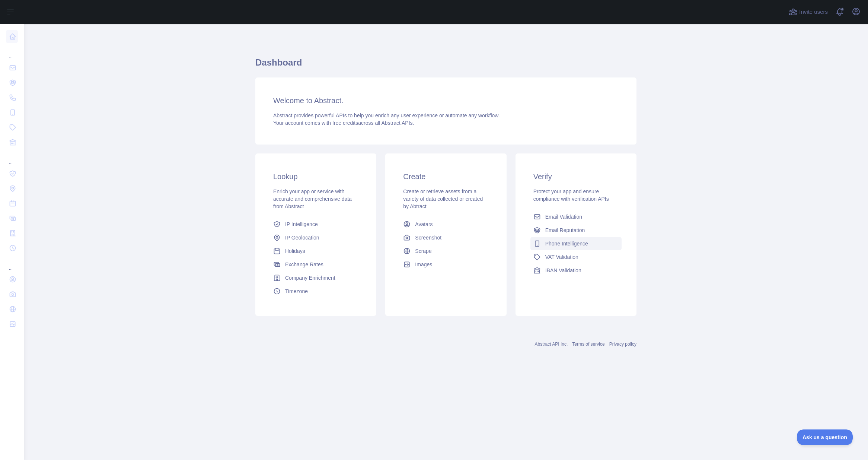 The image size is (868, 460). Describe the element at coordinates (576, 270) in the screenshot. I see `a: IBAN Validation` at that location.